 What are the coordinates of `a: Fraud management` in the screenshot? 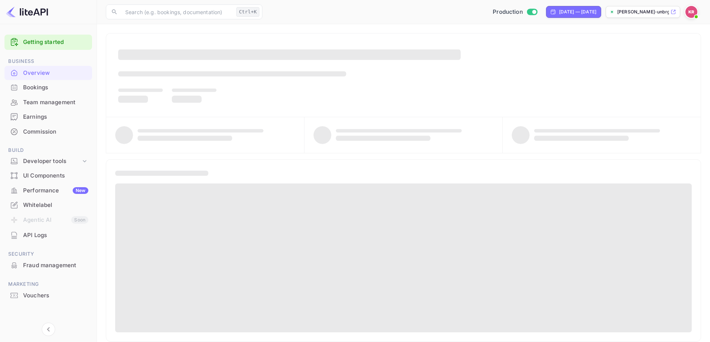 It's located at (48, 265).